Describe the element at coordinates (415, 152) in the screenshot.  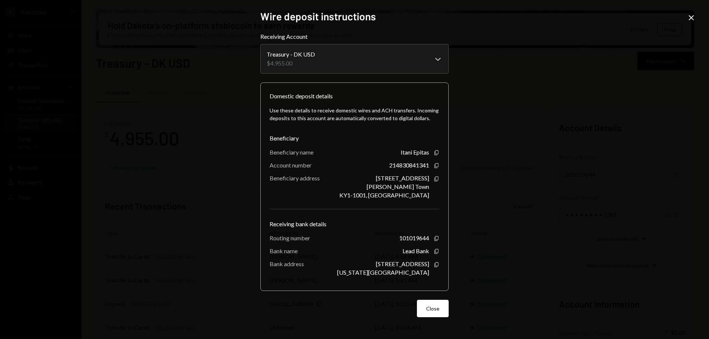
I see `div: Itani Epitas` at that location.